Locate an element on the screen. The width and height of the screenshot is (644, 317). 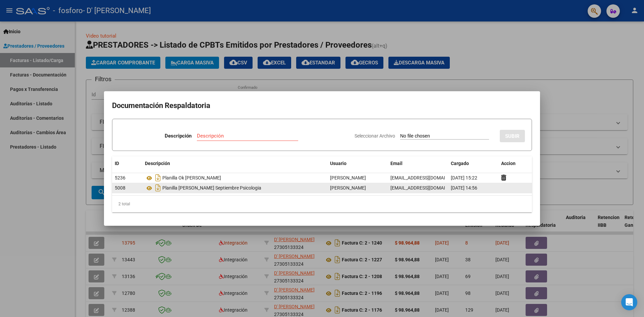
span: 5236 is located at coordinates (120, 178).